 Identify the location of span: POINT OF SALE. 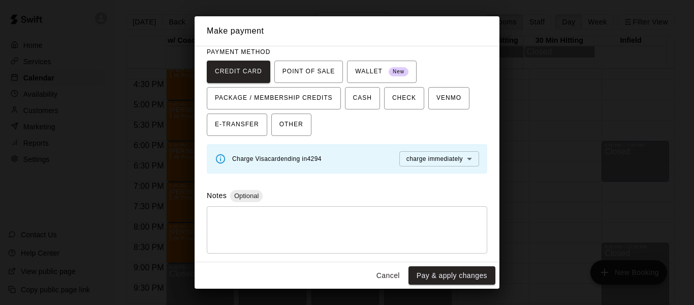
(309, 72).